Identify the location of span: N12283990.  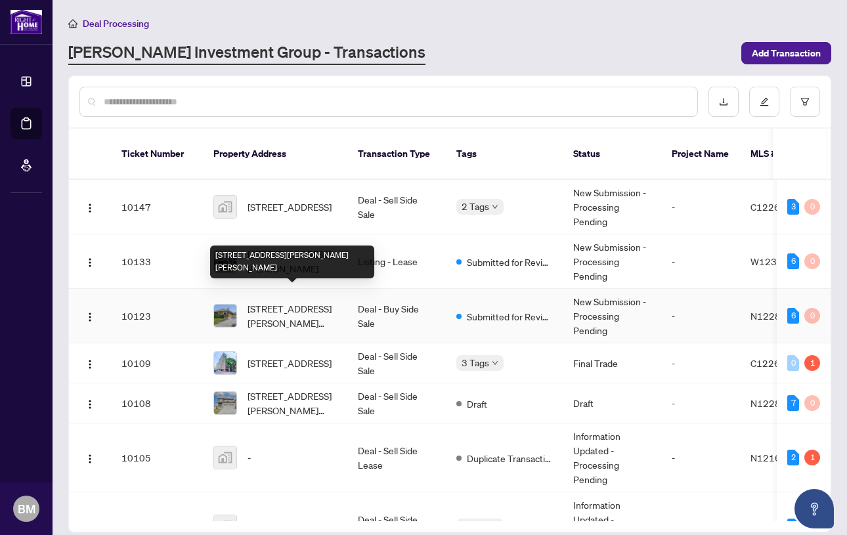
(777, 316).